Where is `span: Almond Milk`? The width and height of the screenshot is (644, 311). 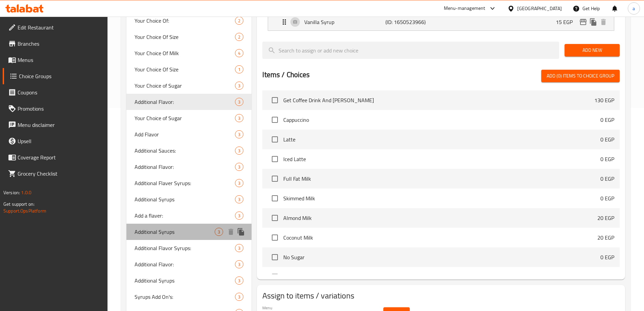 span: Almond Milk is located at coordinates (440, 218).